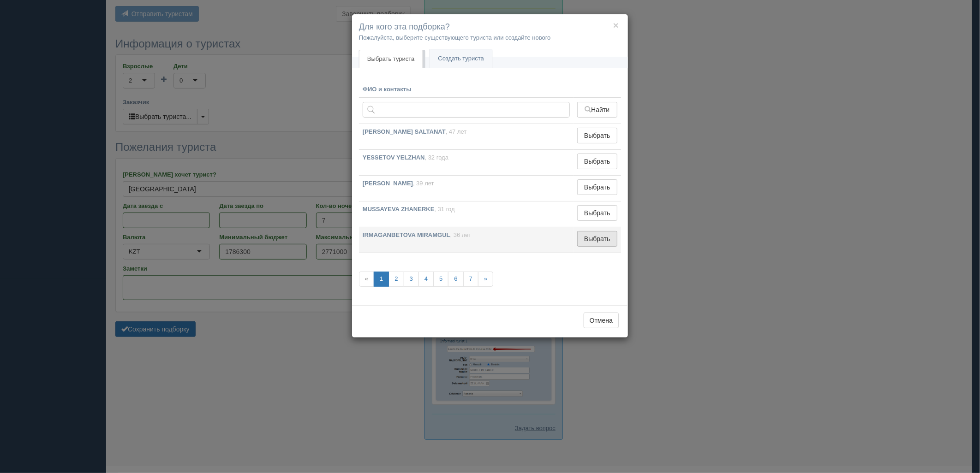 Image resolution: width=980 pixels, height=473 pixels. I want to click on span: , 32 года, so click(437, 157).